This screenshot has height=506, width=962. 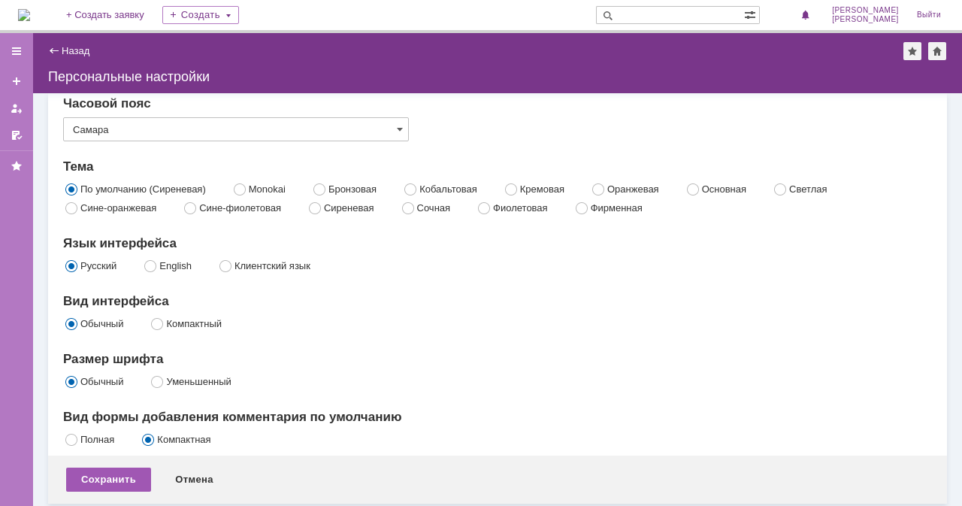 What do you see at coordinates (520, 207) in the screenshot?
I see `label: Фиолетовая` at bounding box center [520, 207].